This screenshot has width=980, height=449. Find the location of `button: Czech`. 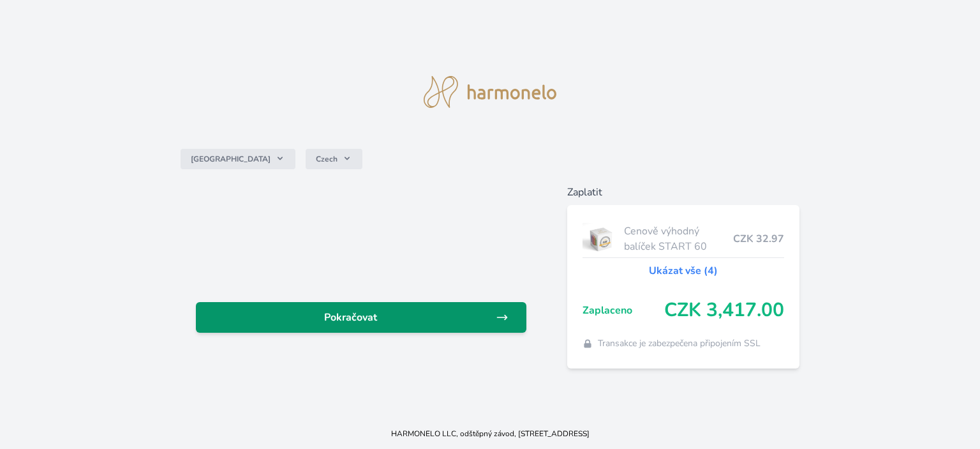

button: Czech is located at coordinates (334, 159).